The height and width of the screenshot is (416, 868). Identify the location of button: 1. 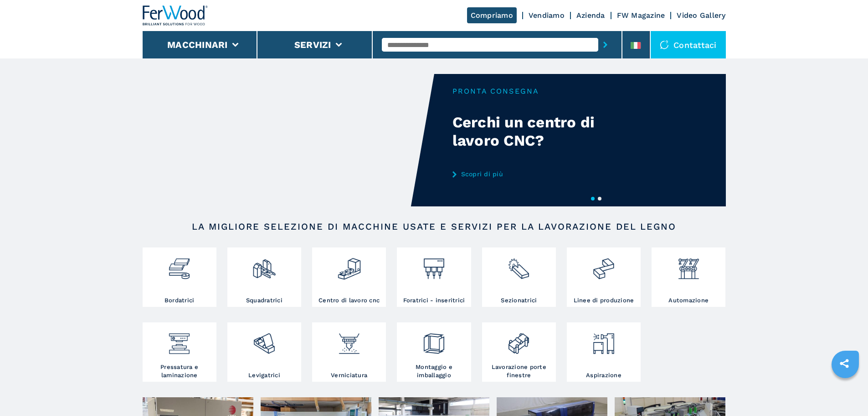
(593, 199).